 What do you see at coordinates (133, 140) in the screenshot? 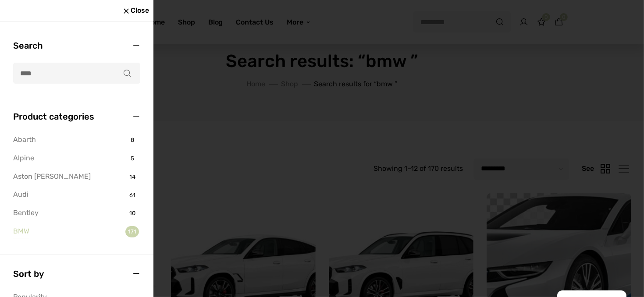
I see `span: 8` at bounding box center [133, 140].